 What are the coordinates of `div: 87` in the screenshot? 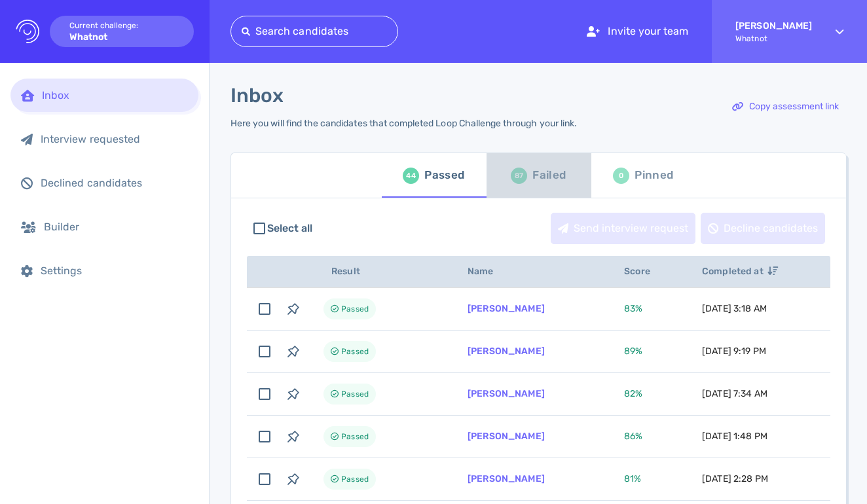 It's located at (518, 175).